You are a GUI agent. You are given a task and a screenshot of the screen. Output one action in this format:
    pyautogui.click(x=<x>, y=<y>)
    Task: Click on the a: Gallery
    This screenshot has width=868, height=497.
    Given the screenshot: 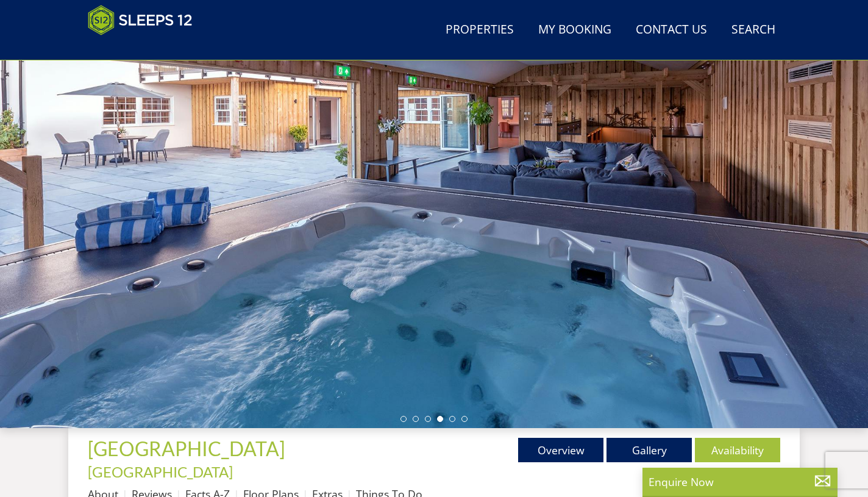 What is the action you would take?
    pyautogui.click(x=649, y=450)
    